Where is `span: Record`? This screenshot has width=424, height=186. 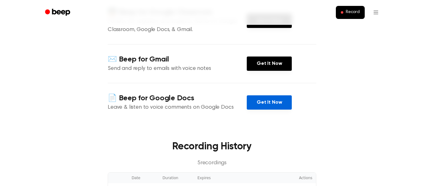 span: Record is located at coordinates (352, 12).